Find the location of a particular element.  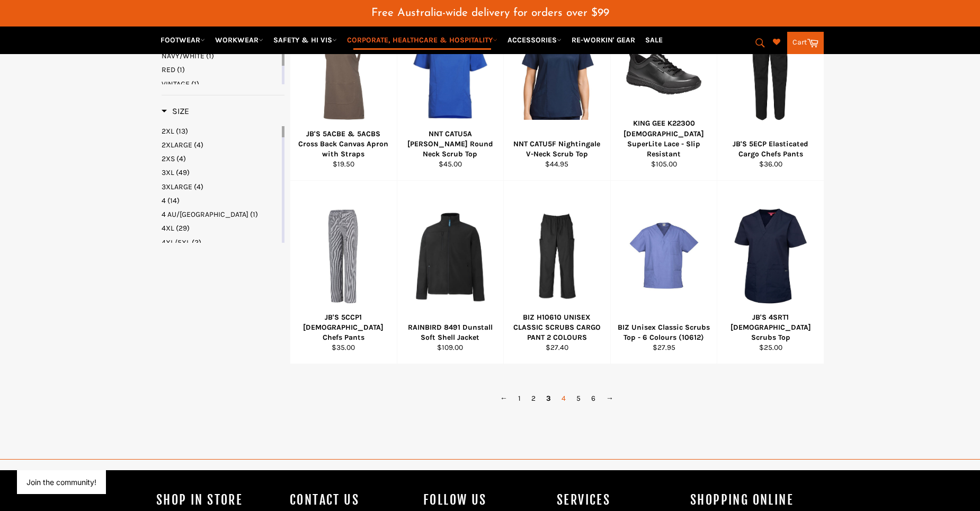

span: (14) is located at coordinates (173, 201).